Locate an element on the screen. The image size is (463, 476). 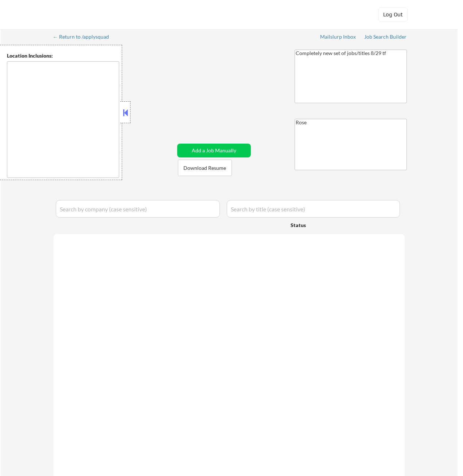
div: Job Search Builder is located at coordinates (386, 37).